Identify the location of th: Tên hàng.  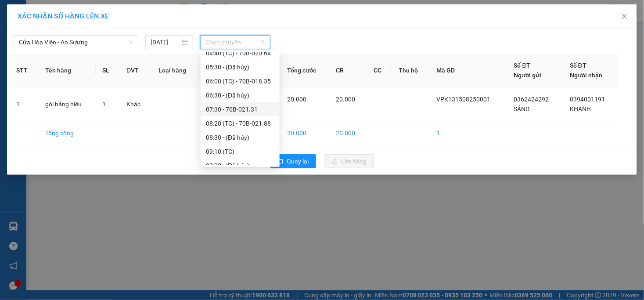
(67, 70).